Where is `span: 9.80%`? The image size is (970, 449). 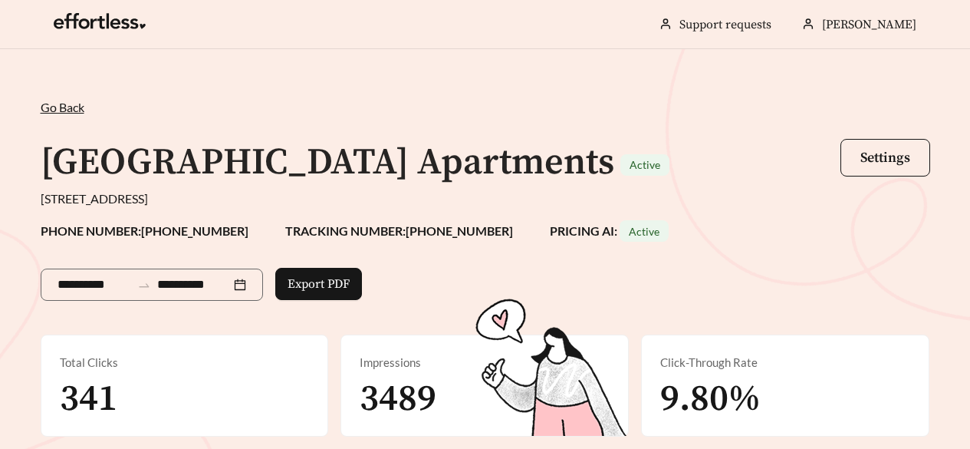
span: 9.80% is located at coordinates (710, 399).